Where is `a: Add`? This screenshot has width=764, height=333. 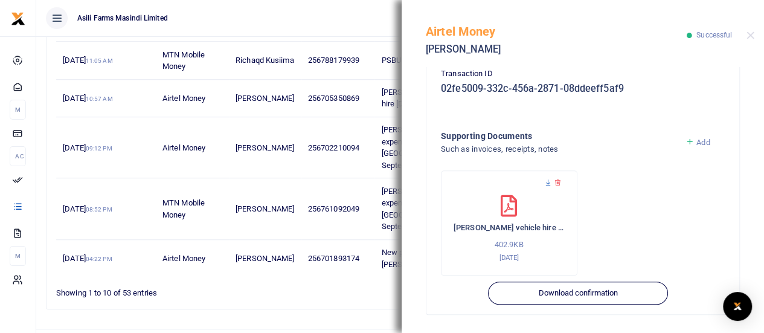
a: Add is located at coordinates (697, 142).